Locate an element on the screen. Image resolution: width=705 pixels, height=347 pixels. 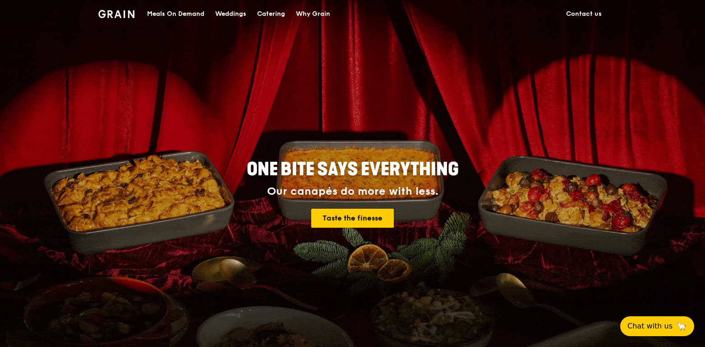
span: Chat with us is located at coordinates (650, 326).